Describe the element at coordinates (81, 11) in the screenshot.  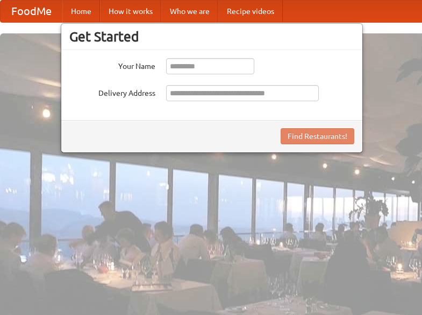
I see `a: Home` at that location.